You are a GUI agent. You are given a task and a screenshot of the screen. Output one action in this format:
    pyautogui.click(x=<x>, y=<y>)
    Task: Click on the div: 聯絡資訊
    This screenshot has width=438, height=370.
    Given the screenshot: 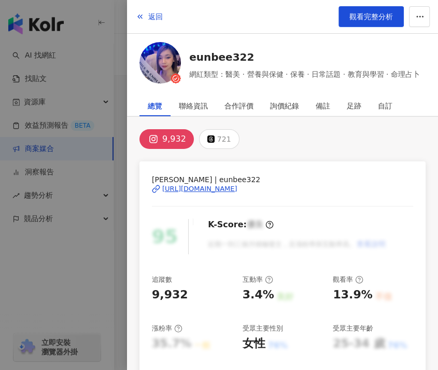 What is the action you would take?
    pyautogui.click(x=193, y=106)
    